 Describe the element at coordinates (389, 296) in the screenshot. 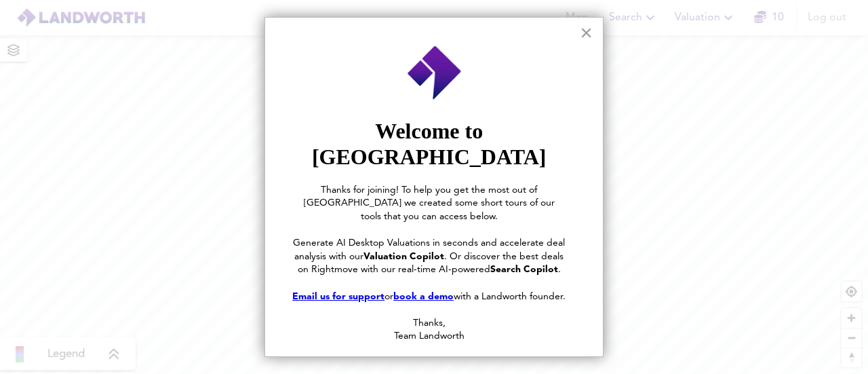

I see `span: or` at that location.